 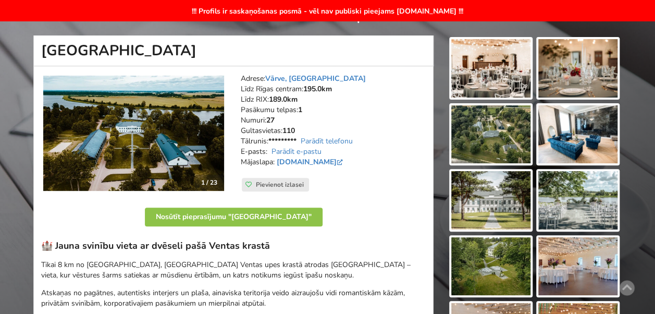 I want to click on h3: 🏰 Jauna svinību vieta ar dvēseli pašā Ventas krastā, so click(x=233, y=245).